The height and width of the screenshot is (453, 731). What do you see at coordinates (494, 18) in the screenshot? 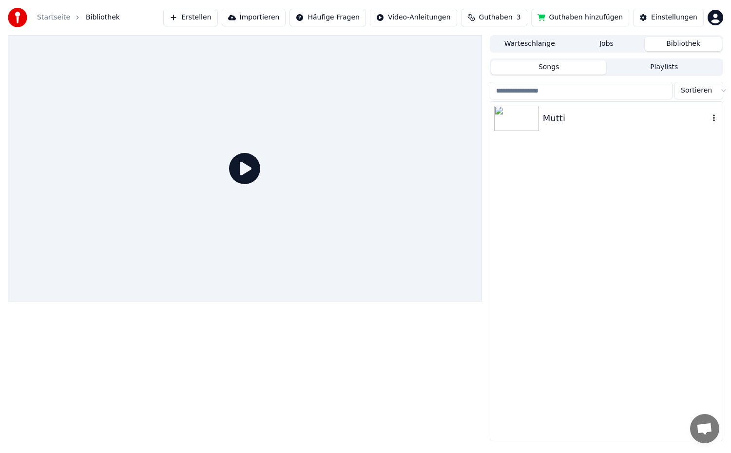
I see `button: Guthaben3` at bounding box center [494, 18].